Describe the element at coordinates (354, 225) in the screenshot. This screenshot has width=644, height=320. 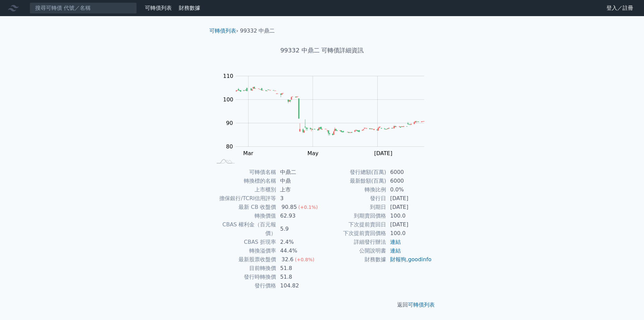
I see `td: 下次提前賣回日` at that location.